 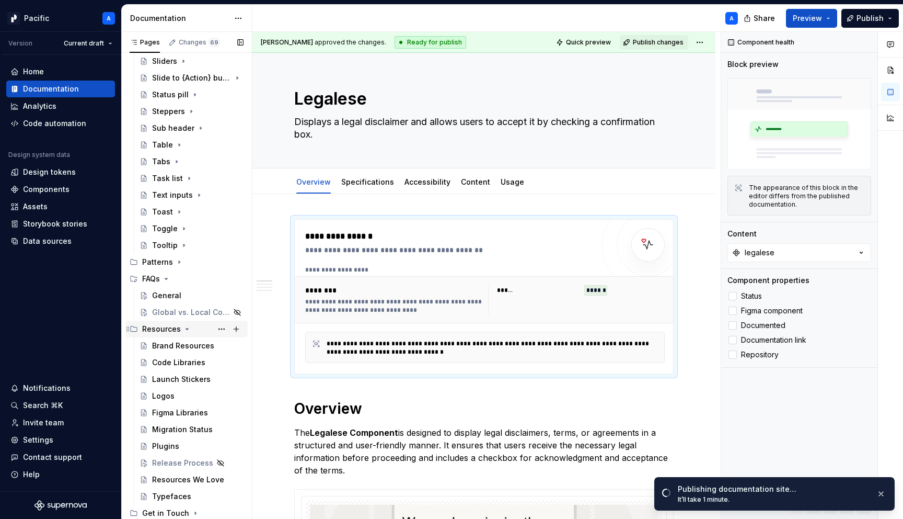 What do you see at coordinates (61, 505) in the screenshot?
I see `a: Supernova Logo` at bounding box center [61, 505].